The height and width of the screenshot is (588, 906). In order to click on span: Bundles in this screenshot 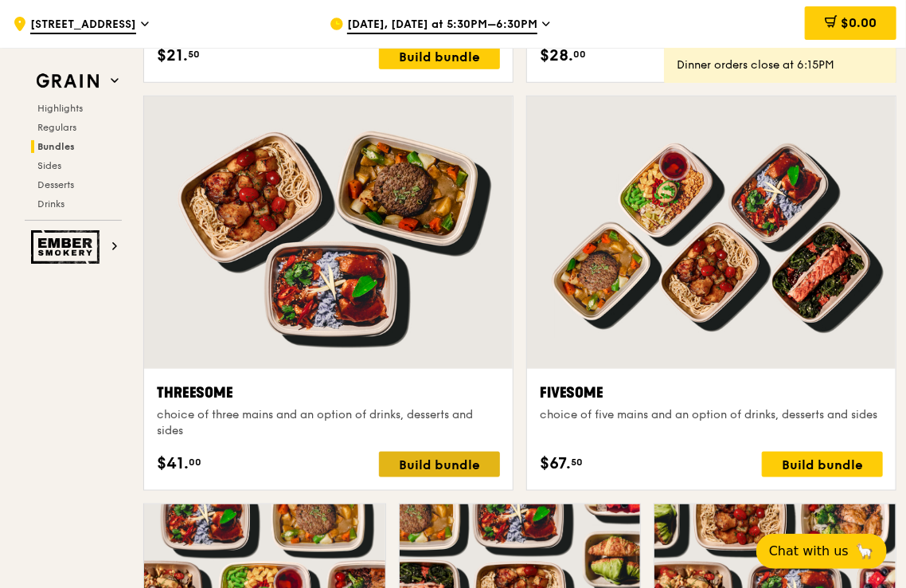, I will do `click(56, 146)`.